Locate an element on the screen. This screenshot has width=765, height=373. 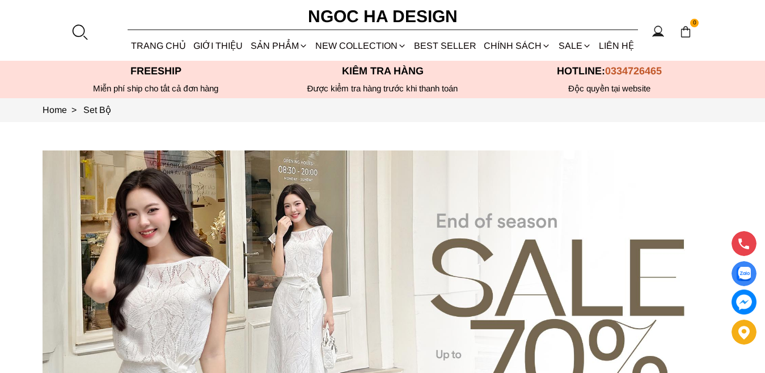
span: 0 is located at coordinates (695, 23).